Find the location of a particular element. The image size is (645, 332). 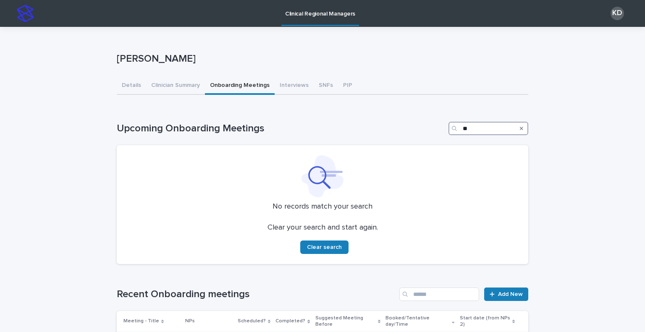

div: KD is located at coordinates (617, 13).